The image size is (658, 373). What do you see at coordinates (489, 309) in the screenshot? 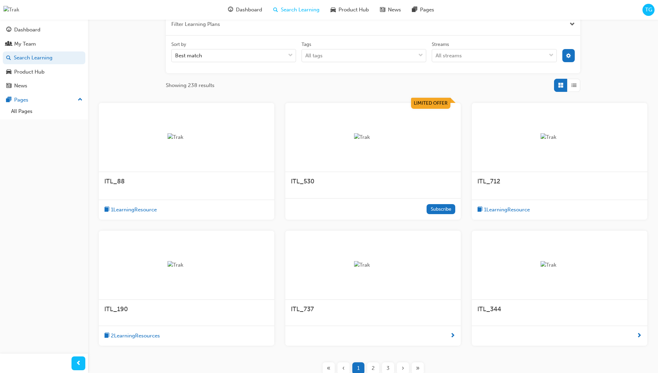
I see `span: ITL_344` at bounding box center [489, 309].